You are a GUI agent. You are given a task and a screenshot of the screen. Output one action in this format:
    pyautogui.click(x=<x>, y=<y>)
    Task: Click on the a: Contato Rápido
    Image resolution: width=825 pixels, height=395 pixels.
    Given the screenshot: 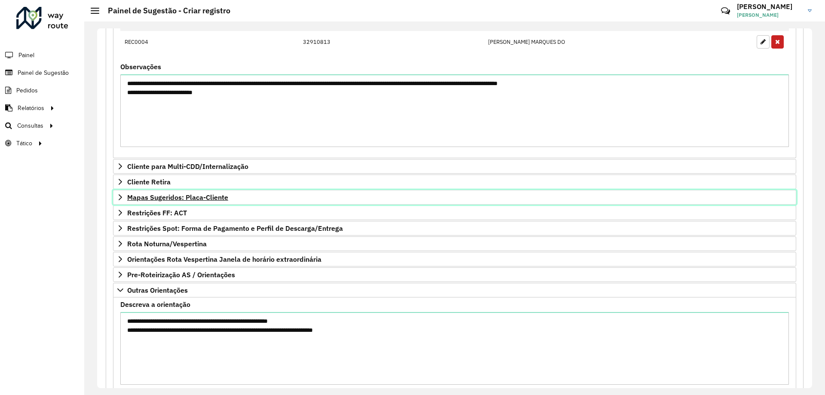 What is the action you would take?
    pyautogui.click(x=725, y=11)
    